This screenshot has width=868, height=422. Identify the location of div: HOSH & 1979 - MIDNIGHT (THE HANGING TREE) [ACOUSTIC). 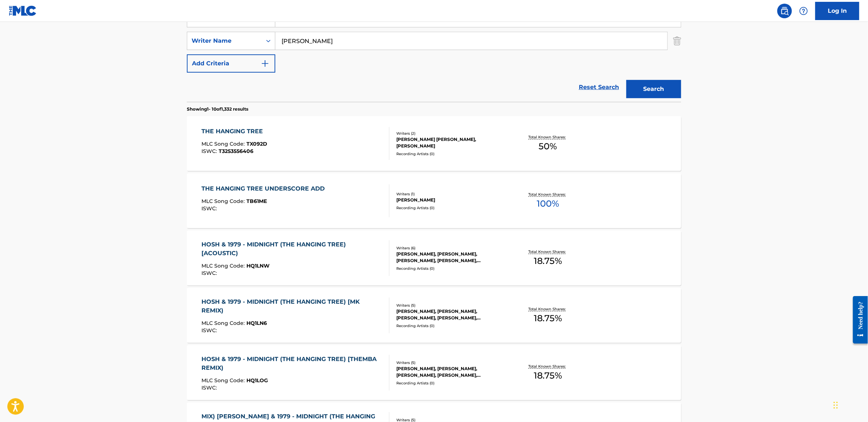
(292, 249).